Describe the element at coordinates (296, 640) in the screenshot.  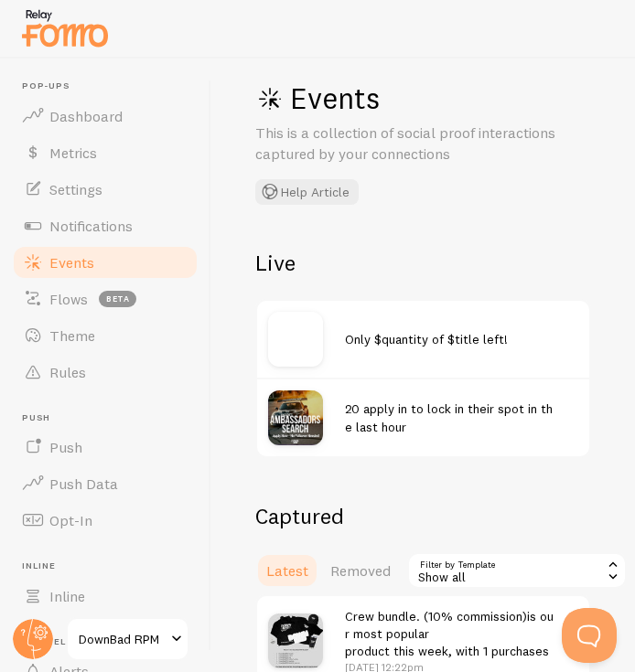
I see `img: Megamax_small.jpg` at that location.